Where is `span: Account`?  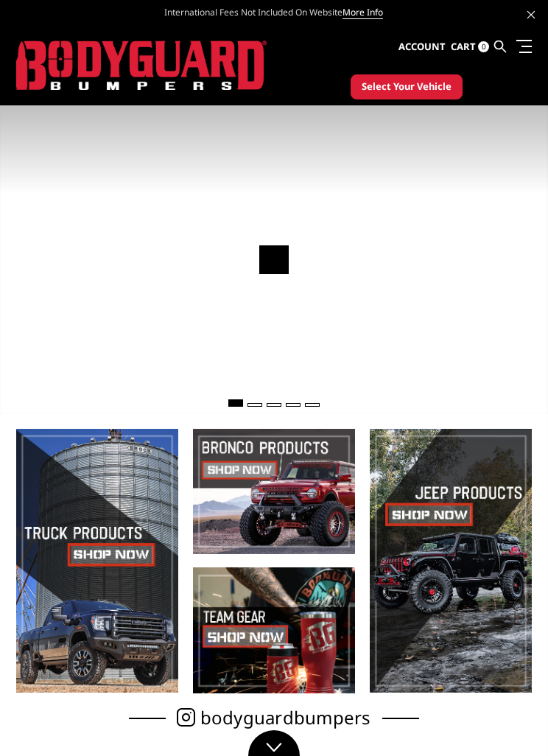 span: Account is located at coordinates (422, 47).